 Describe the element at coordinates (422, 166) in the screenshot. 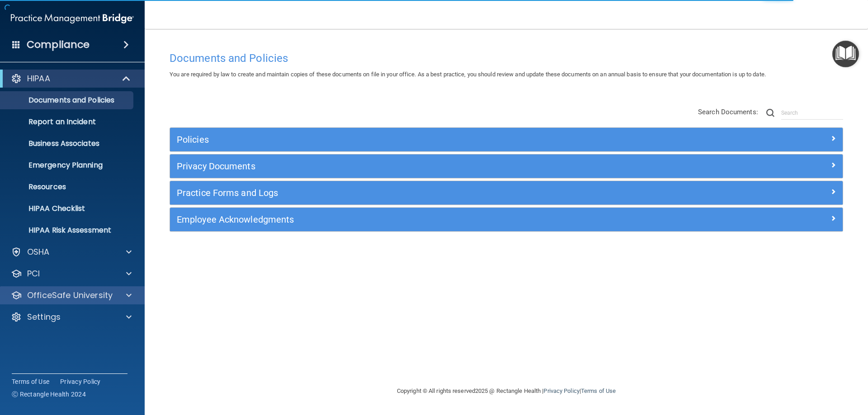

I see `h5: Privacy Documents` at that location.